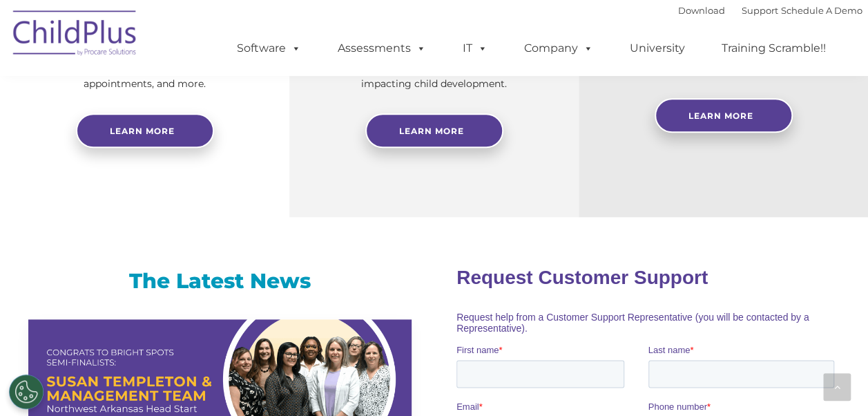 Image resolution: width=868 pixels, height=416 pixels. I want to click on span: Last name, so click(213, 96).